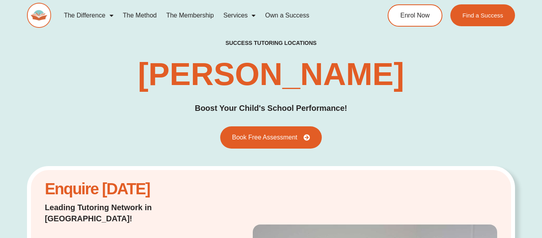  I want to click on h2: Boost Your Child's School Performance!, so click(271, 108).